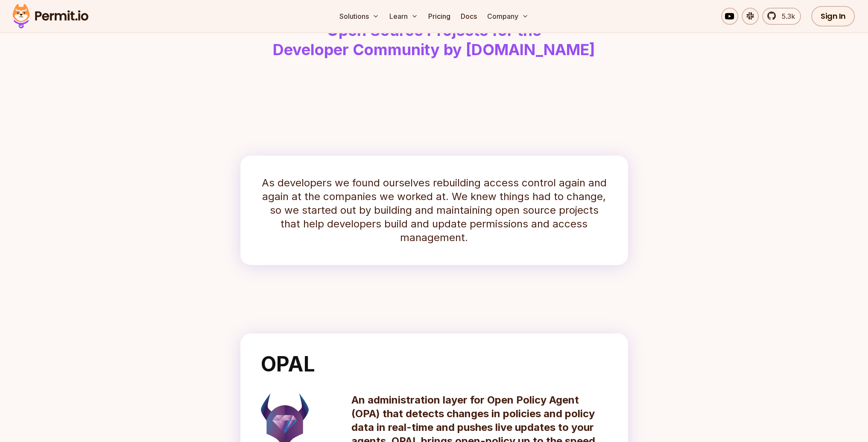  What do you see at coordinates (786, 16) in the screenshot?
I see `span: 5.3k` at bounding box center [786, 16].